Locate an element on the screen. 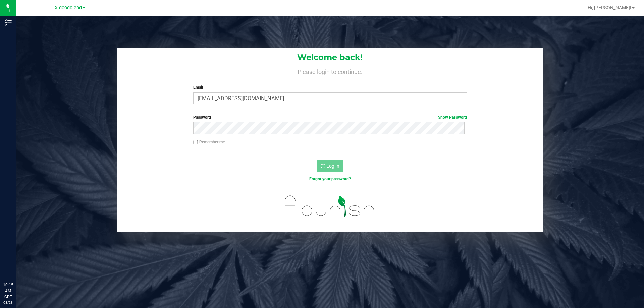 Image resolution: width=644 pixels, height=308 pixels. p: 10:15 AM CDT is located at coordinates (8, 291).